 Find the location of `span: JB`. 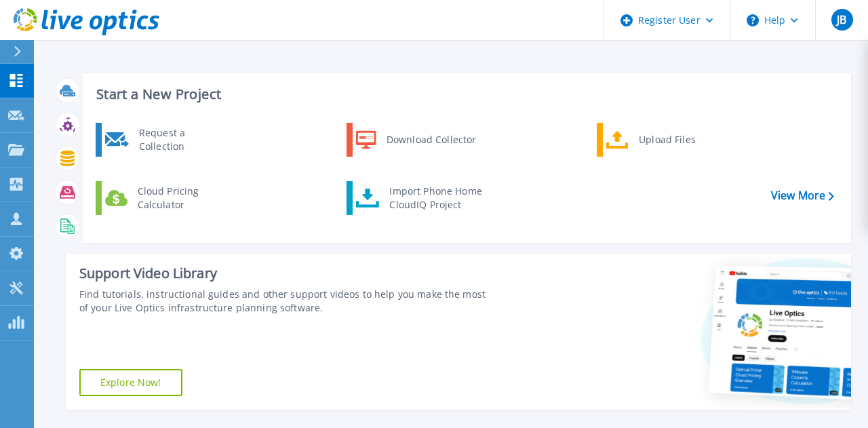

span: JB is located at coordinates (842, 20).